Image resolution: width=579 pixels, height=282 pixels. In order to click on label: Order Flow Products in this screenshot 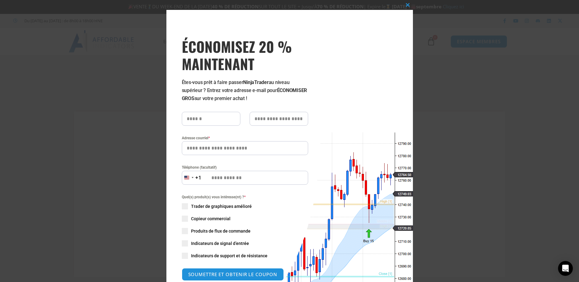, I will do `click(245, 231)`.